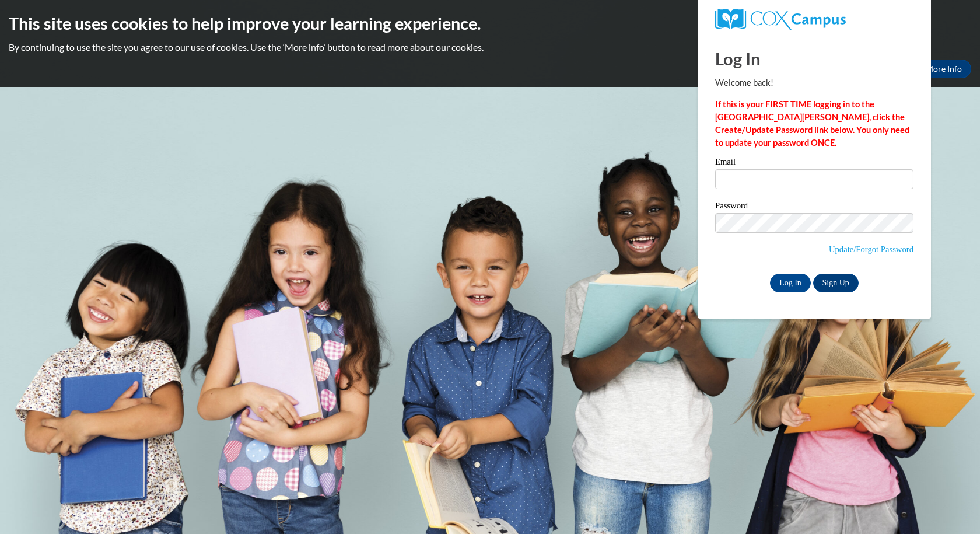 The height and width of the screenshot is (534, 980). Describe the element at coordinates (871, 249) in the screenshot. I see `a: Update/Forgot Password` at that location.